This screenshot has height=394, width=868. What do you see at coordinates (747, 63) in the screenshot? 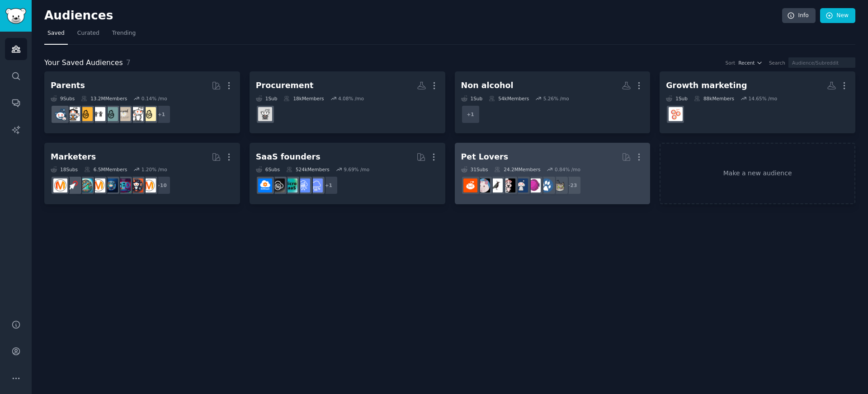
I see `span: Recent` at bounding box center [747, 63].